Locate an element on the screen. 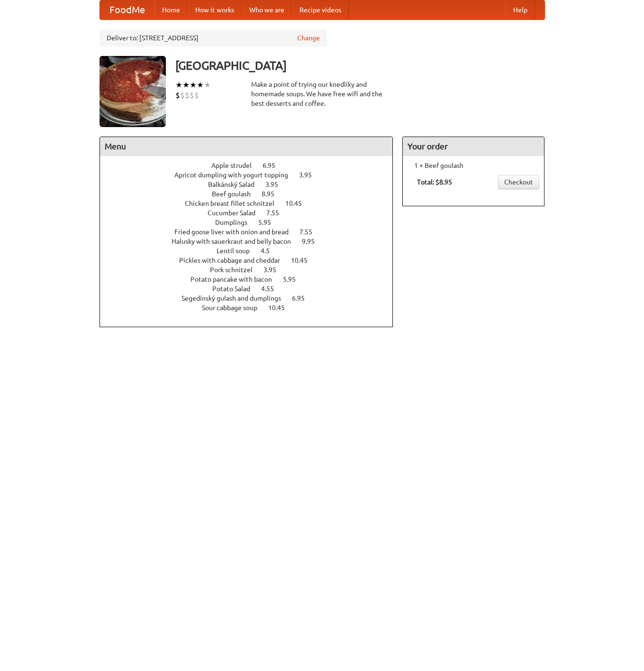 This screenshot has width=644, height=671. a: How it works is located at coordinates (215, 10).